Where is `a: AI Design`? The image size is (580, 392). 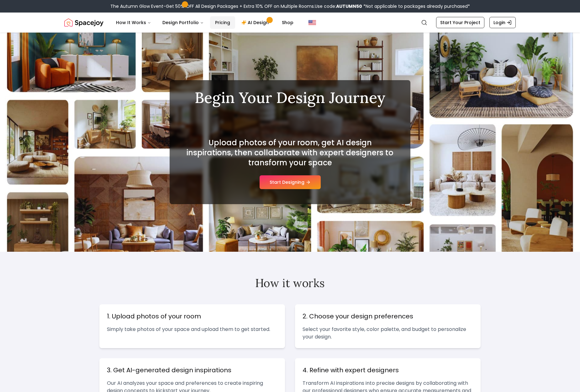
a: AI Design is located at coordinates (256, 22).